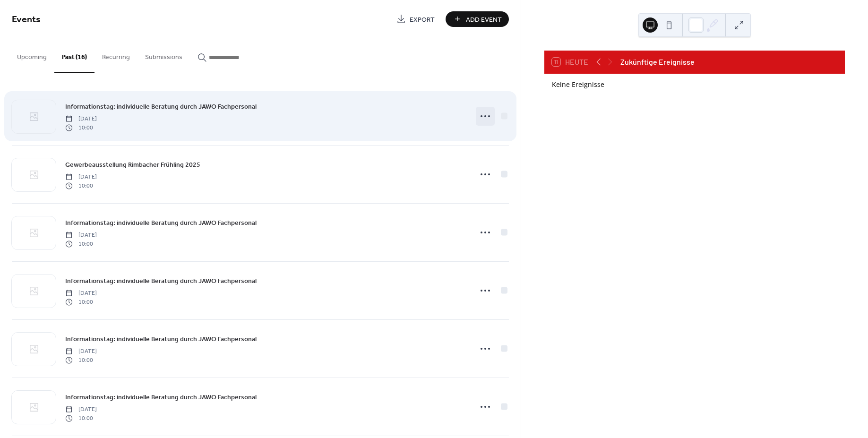 The image size is (868, 438). What do you see at coordinates (416, 19) in the screenshot?
I see `a: Export` at bounding box center [416, 19].